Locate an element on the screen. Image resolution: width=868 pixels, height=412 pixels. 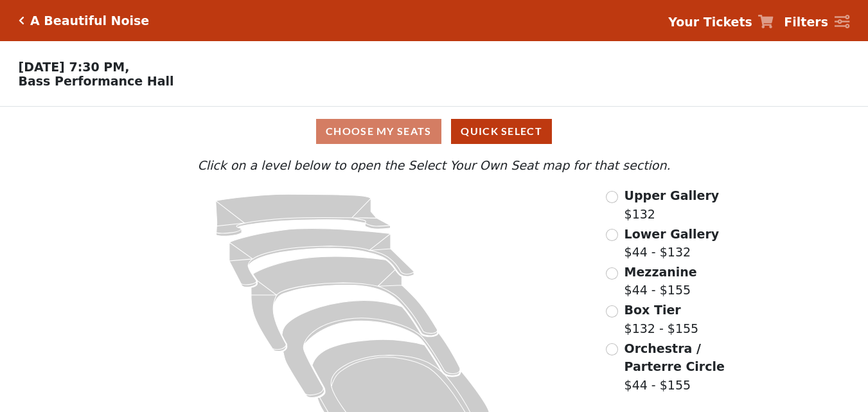
label: $132 - $155 is located at coordinates (662, 319).